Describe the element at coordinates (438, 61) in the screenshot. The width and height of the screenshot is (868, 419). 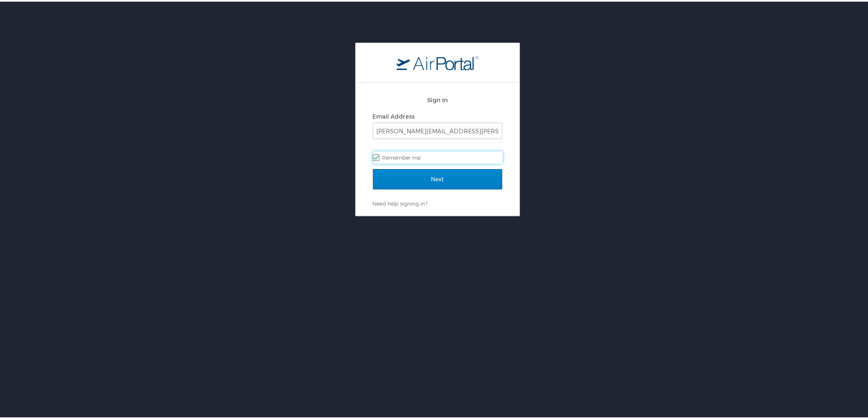
I see `img: logo` at that location.